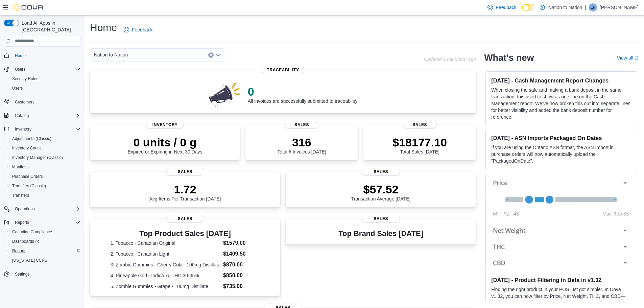  I want to click on span: Manifests, so click(21, 168).